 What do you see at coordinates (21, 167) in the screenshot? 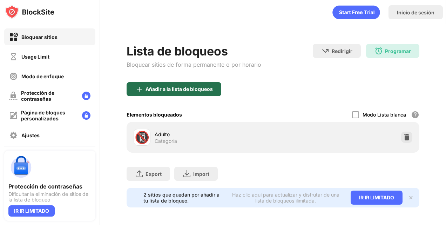
I see `img: push-password-protection.svg` at bounding box center [21, 167].